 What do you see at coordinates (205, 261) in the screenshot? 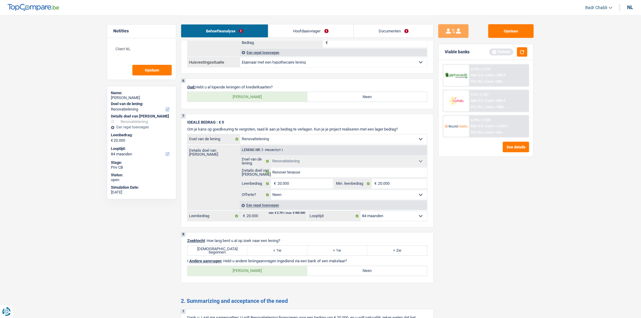
I see `span: Andere aanvragen` at bounding box center [205, 261].